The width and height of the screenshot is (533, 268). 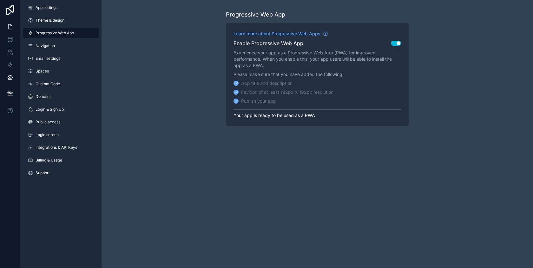 I want to click on a: App settings, so click(x=61, y=8).